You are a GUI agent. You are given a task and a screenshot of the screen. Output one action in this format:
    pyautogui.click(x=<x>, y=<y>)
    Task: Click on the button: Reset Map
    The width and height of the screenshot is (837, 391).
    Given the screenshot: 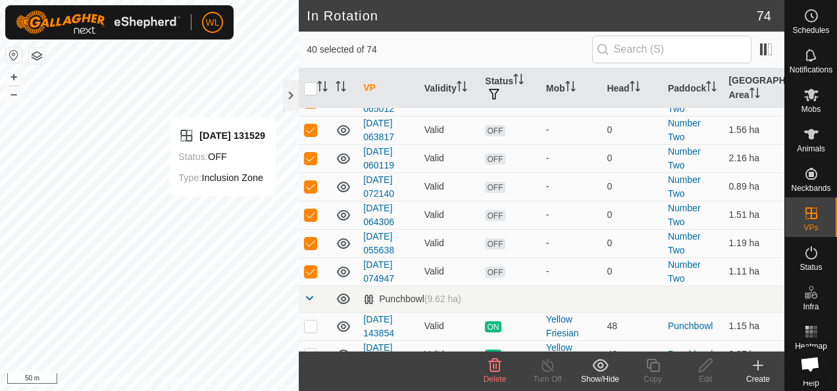 What is the action you would take?
    pyautogui.click(x=14, y=55)
    